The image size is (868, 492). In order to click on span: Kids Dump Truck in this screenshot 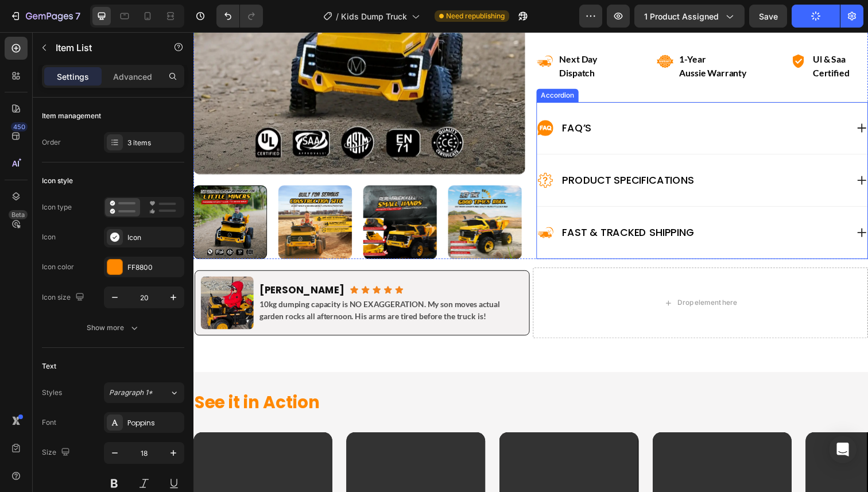, I will do `click(374, 16)`.